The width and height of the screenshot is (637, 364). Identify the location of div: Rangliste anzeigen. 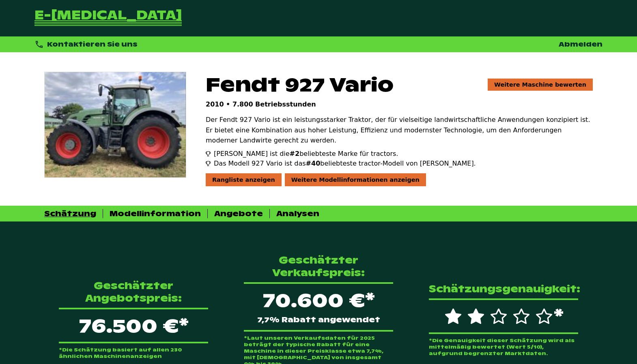
(243, 180).